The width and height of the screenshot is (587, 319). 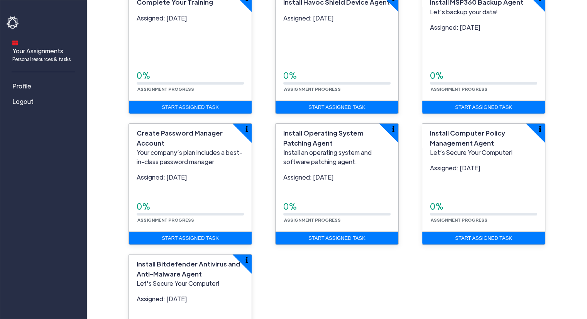 What do you see at coordinates (13, 23) in the screenshot?
I see `img: havoc-shield-logo-white.png` at bounding box center [13, 23].